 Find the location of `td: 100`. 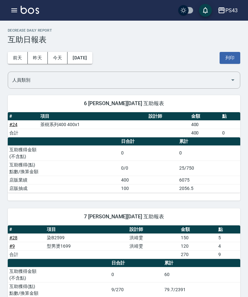

td: 100 is located at coordinates (148, 188).